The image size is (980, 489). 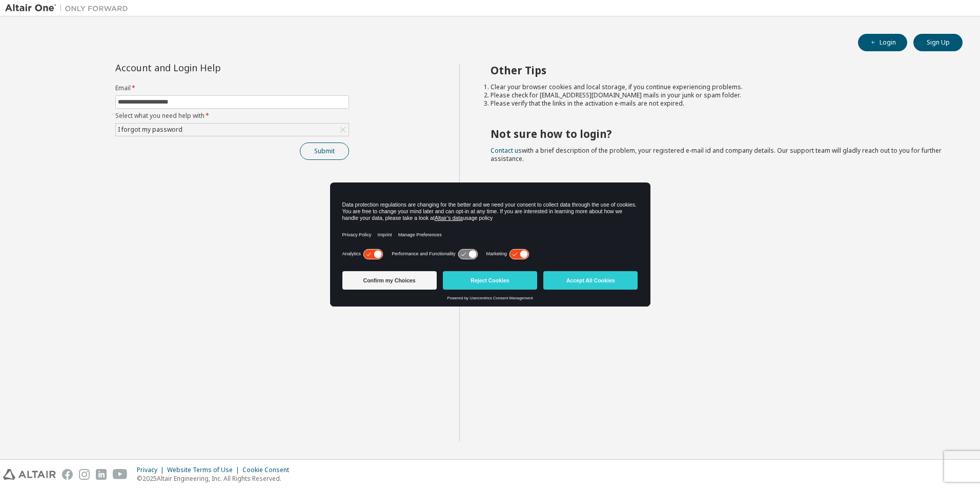 What do you see at coordinates (883, 43) in the screenshot?
I see `button: Login` at bounding box center [883, 43].